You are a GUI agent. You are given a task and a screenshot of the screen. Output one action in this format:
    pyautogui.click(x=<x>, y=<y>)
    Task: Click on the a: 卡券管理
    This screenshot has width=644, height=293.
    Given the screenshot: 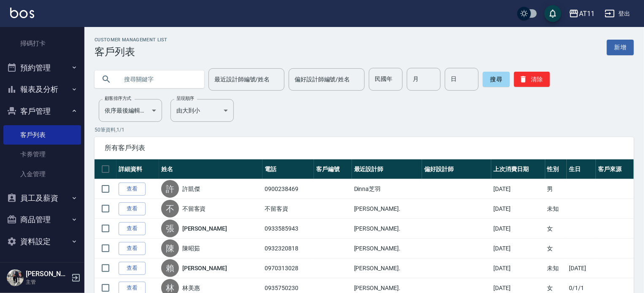 What is the action you would take?
    pyautogui.click(x=42, y=154)
    